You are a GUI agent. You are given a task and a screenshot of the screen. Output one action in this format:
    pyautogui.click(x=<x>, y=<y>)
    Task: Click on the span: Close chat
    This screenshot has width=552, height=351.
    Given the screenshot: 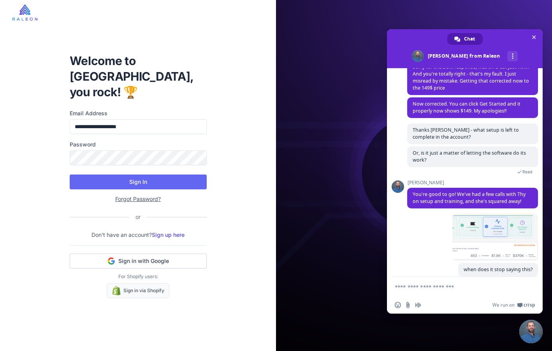 What is the action you would take?
    pyautogui.click(x=534, y=37)
    